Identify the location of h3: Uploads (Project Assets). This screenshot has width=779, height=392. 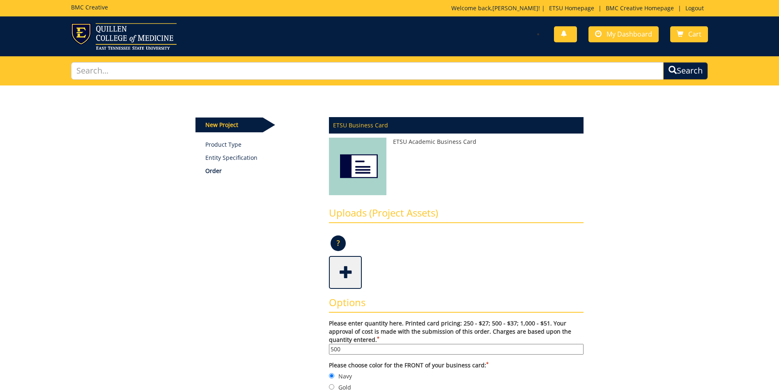
(456, 215).